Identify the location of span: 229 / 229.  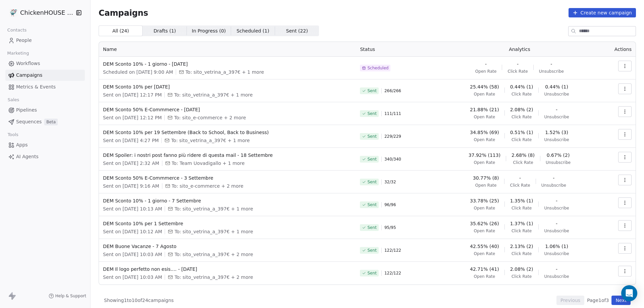
(393, 136).